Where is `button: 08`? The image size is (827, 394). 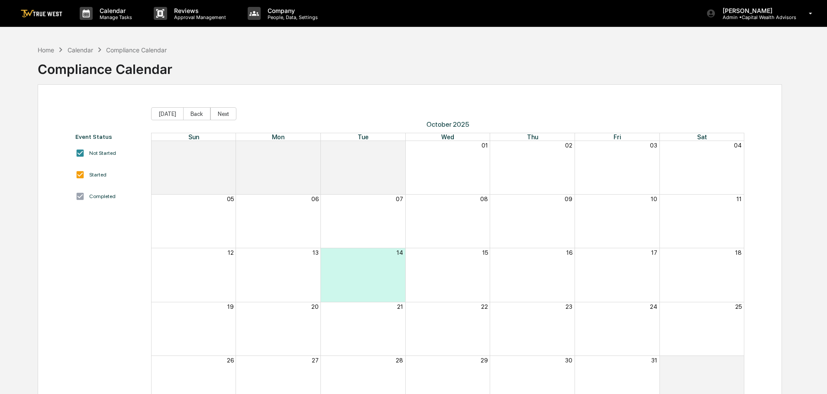 button: 08 is located at coordinates (484, 199).